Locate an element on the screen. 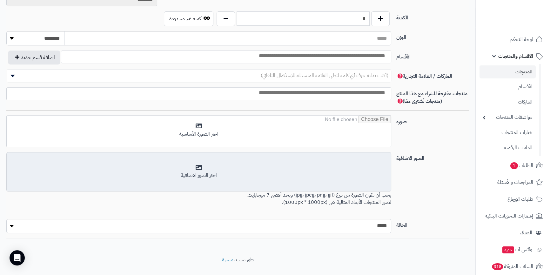 This screenshot has height=275, width=550. a: لوحة التحكم is located at coordinates (512, 39).